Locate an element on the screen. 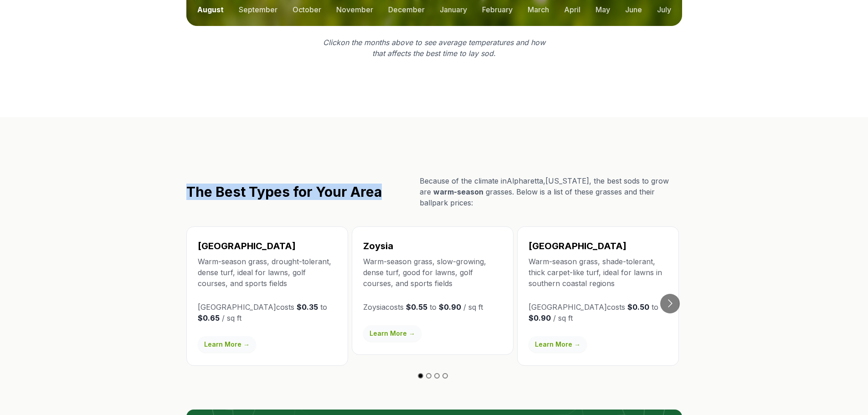 The image size is (868, 415). strong: $0.35 is located at coordinates (307, 307).